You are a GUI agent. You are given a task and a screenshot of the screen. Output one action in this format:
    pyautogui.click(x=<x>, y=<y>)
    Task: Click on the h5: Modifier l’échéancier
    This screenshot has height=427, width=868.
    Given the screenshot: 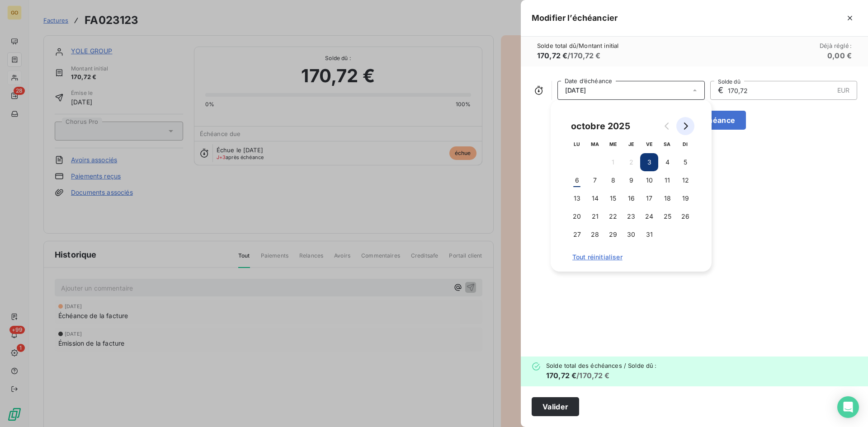 What is the action you would take?
    pyautogui.click(x=575, y=18)
    